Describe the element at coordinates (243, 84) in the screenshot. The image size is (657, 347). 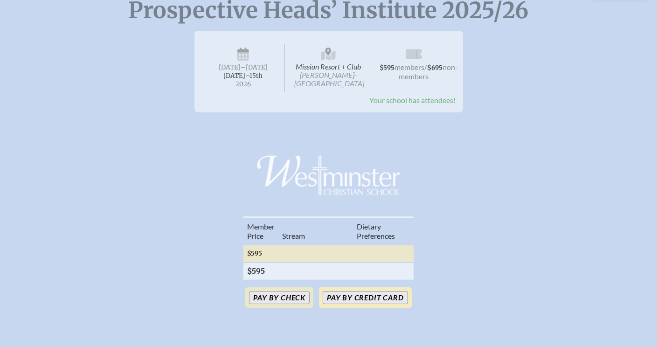
I see `span: 2026` at that location.